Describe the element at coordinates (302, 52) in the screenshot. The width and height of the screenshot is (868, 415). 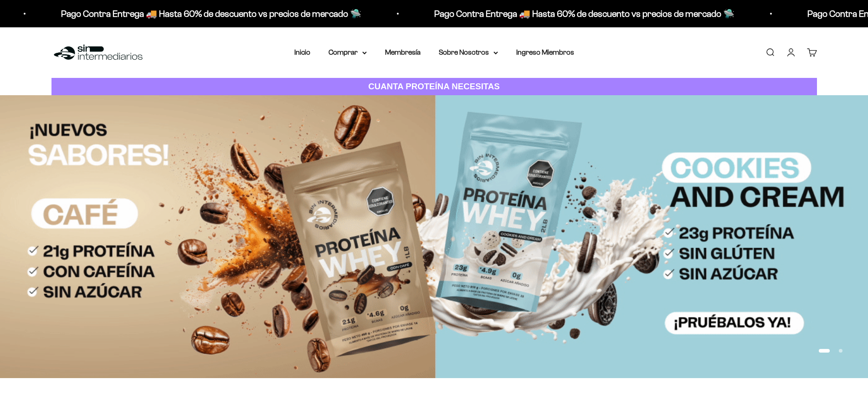
I see `a: Inicio` at that location.